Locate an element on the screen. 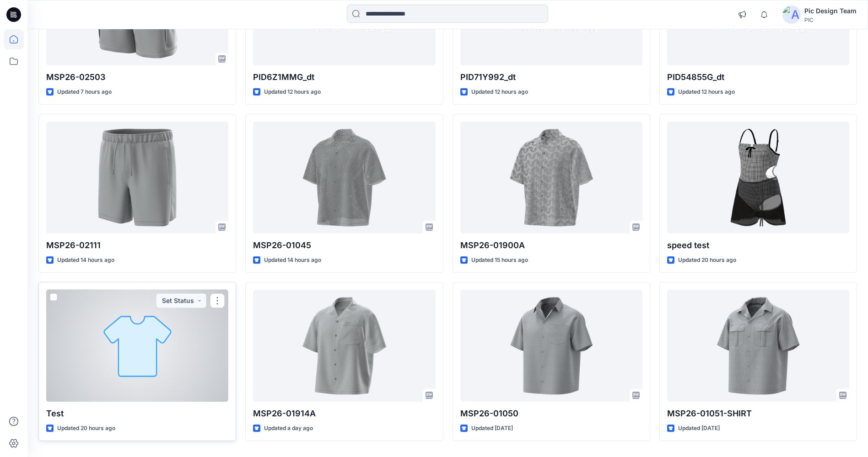 This screenshot has width=868, height=457. a: MSP26-01050 is located at coordinates (551, 346).